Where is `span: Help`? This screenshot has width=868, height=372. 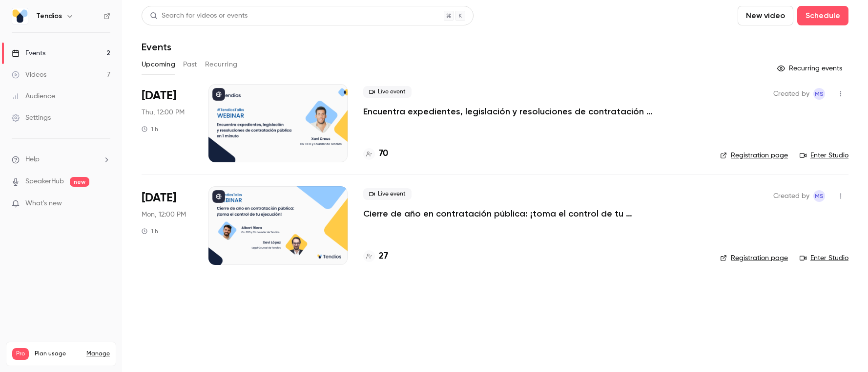
span: Help is located at coordinates (32, 159).